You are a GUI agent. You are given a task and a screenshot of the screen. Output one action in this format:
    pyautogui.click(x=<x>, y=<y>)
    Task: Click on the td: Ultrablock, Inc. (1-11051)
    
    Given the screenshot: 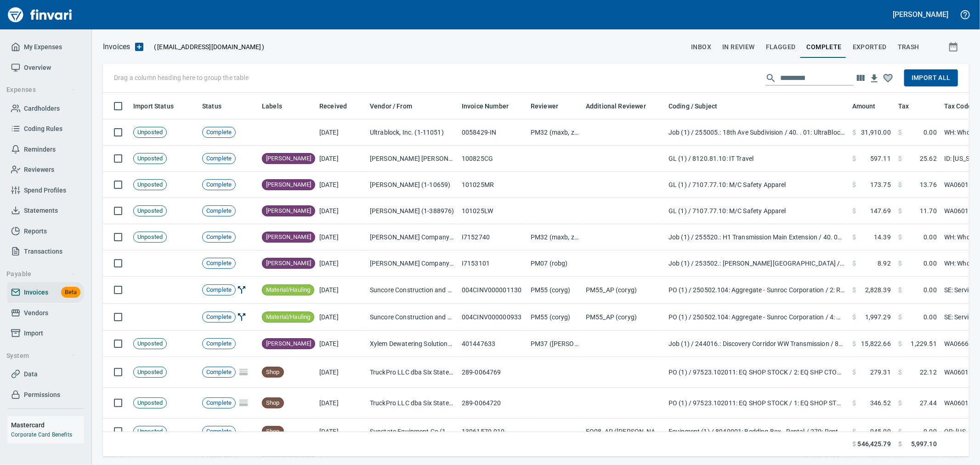 What is the action you would take?
    pyautogui.click(x=412, y=132)
    